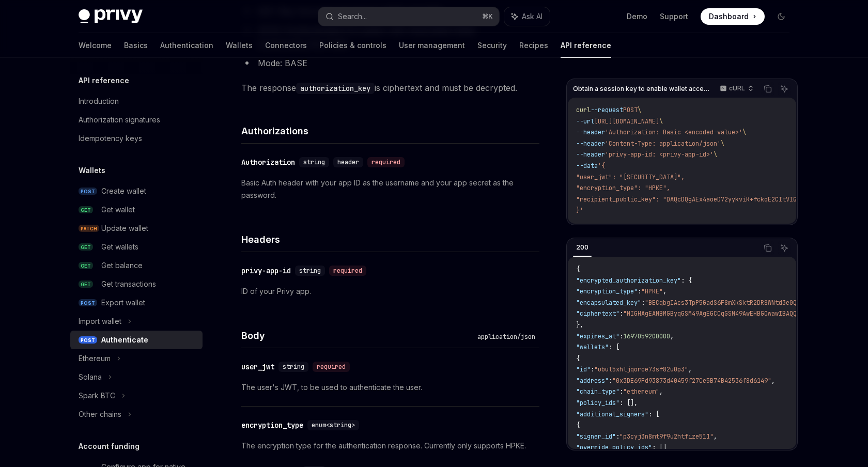 Image resolution: width=868 pixels, height=467 pixels. Describe the element at coordinates (585, 121) in the screenshot. I see `span: --url` at that location.